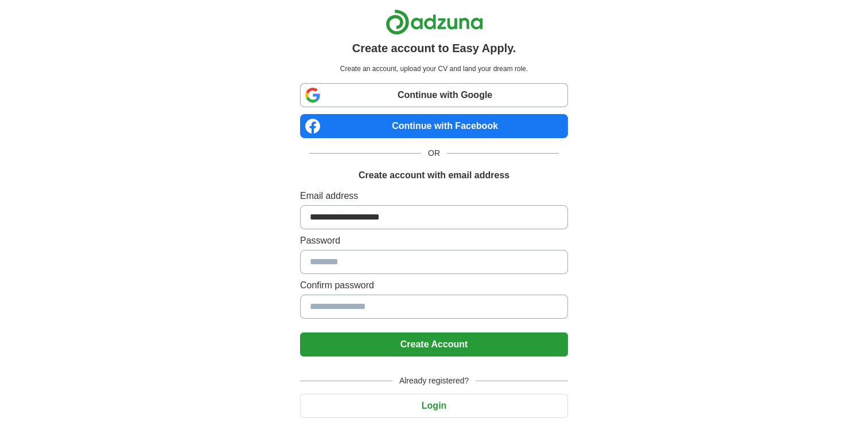 Image resolution: width=868 pixels, height=423 pixels. I want to click on label: Confirm password, so click(434, 286).